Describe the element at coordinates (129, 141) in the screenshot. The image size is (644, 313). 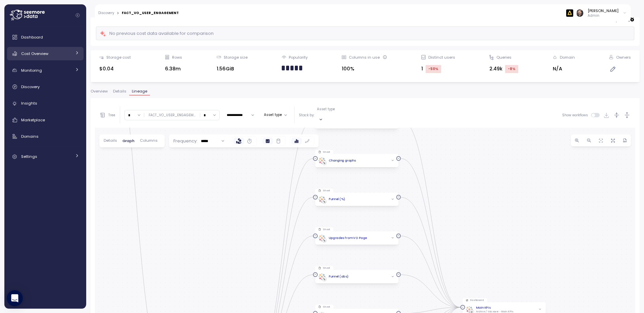
I see `span: Graph` at that location.